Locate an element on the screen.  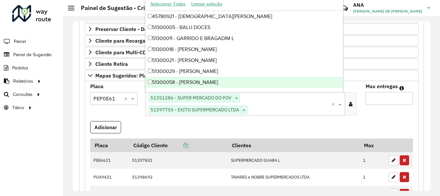
a: Copiar is located at coordinates (178, 145).